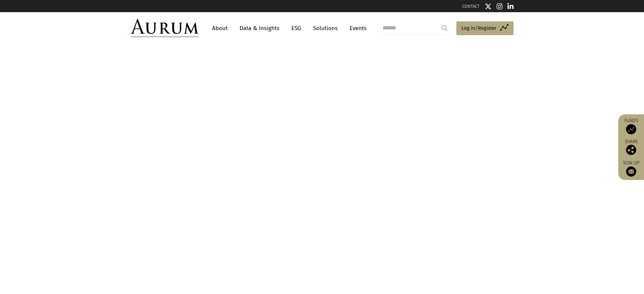 This screenshot has width=644, height=294. I want to click on input: Submit, so click(445, 28).